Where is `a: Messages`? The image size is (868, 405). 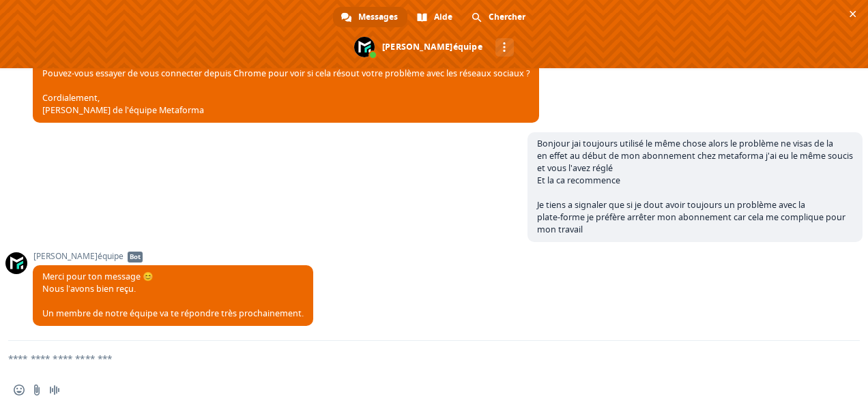
a: Messages is located at coordinates (370, 18).